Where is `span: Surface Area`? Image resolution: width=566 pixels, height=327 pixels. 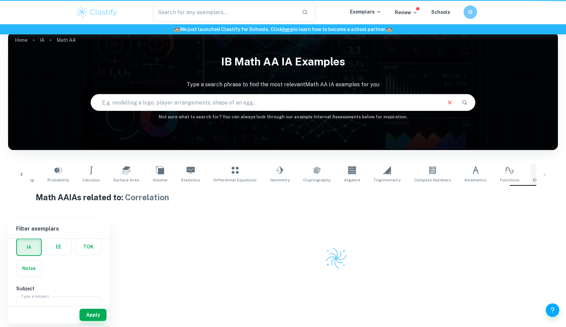
span: Surface Area is located at coordinates (126, 180).